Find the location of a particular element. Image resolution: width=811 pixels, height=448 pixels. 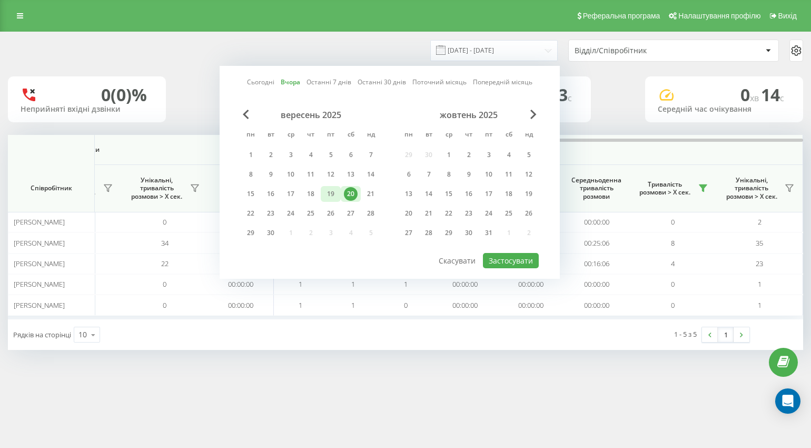

div: 25 is located at coordinates (311, 213).